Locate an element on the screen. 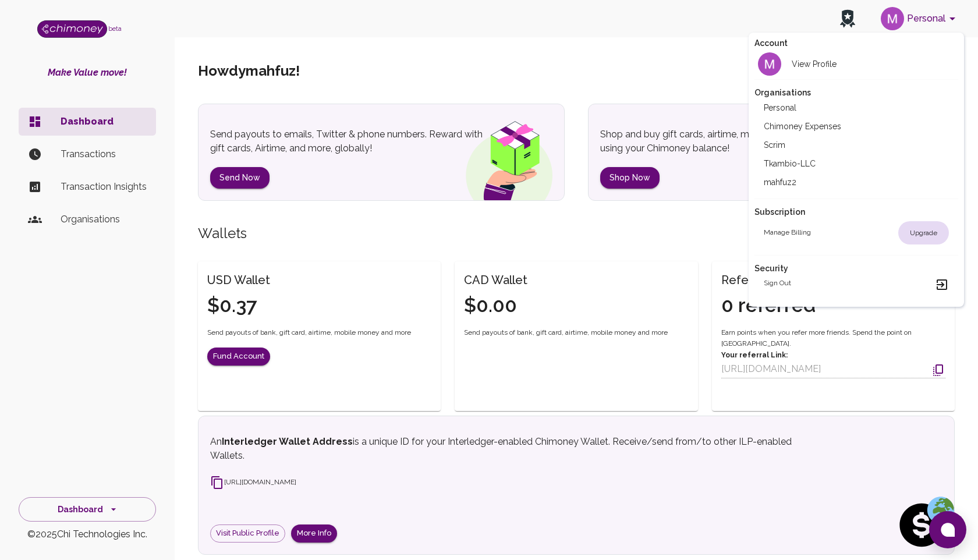 Image resolution: width=978 pixels, height=560 pixels. li: Tkambio-LLC is located at coordinates (857, 164).